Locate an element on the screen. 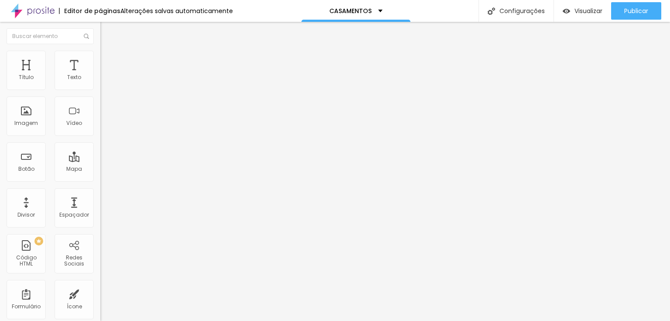 This screenshot has height=321, width=670. font: Espaçador is located at coordinates (74, 214).